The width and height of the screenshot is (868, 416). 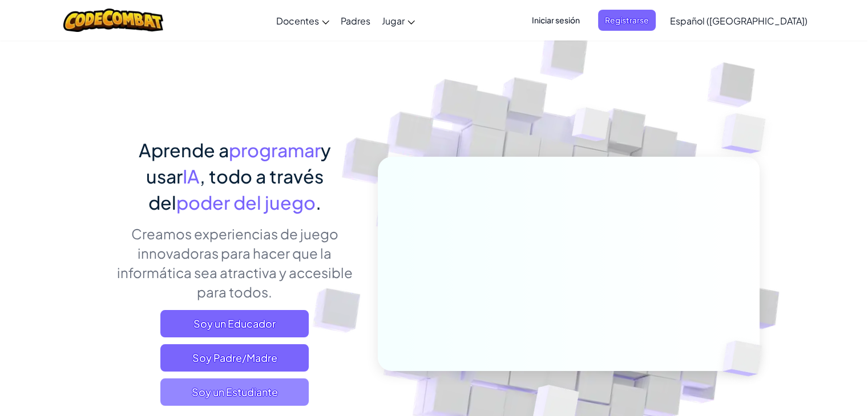 I want to click on span: Soy un Estudiante, so click(x=235, y=392).